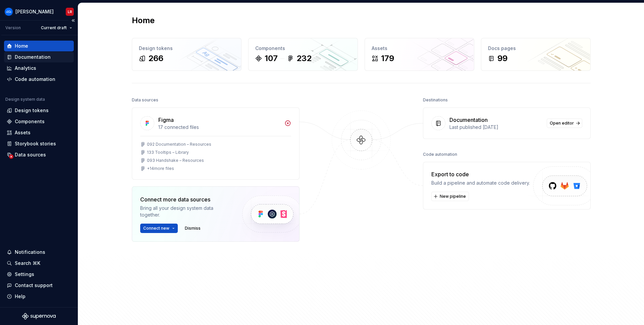  I want to click on a: Design tokens266, so click(187, 54).